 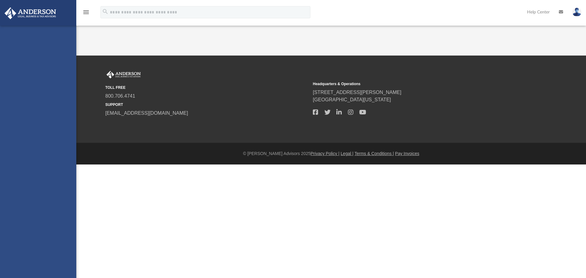 I want to click on a: Legal |, so click(x=347, y=154).